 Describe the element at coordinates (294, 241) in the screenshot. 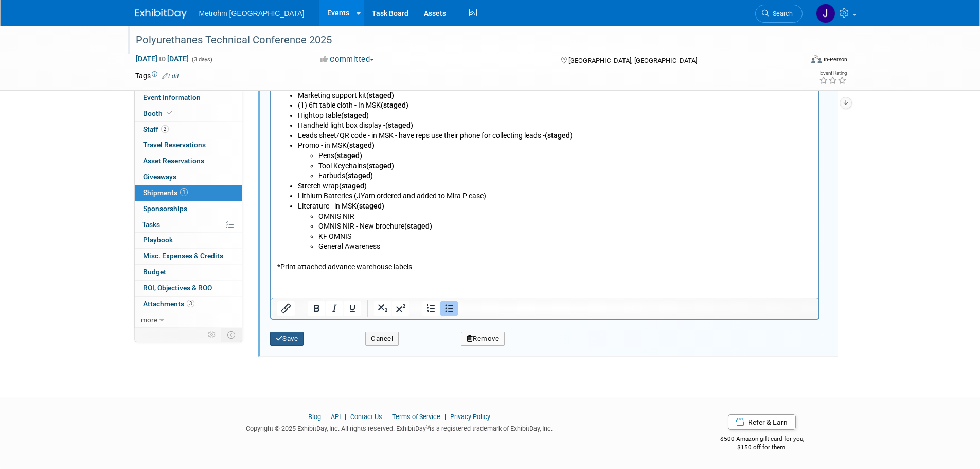

I see `li: Tool Keychains` at that location.